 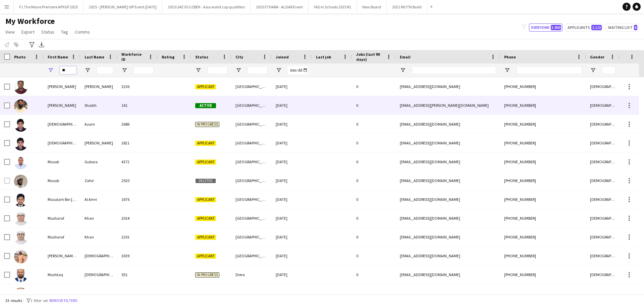 What do you see at coordinates (99, 199) in the screenshot?
I see `div: Al Amri` at bounding box center [99, 199].